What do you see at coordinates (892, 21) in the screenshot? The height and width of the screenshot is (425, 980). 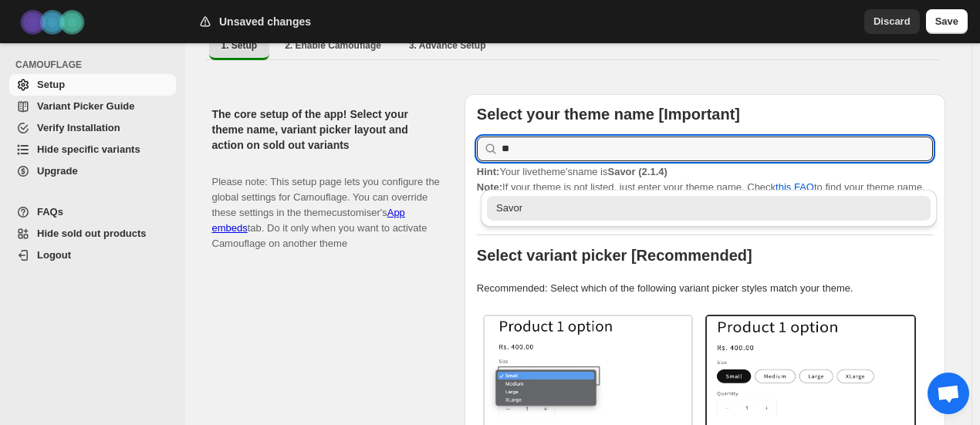 I see `span: Discard` at bounding box center [892, 21].